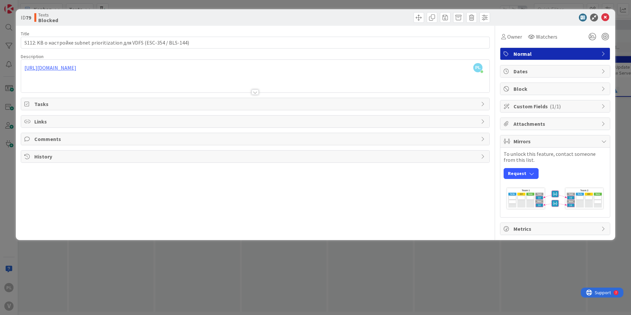 Image resolution: width=631 pixels, height=315 pixels. I want to click on span: Tasks, so click(256, 104).